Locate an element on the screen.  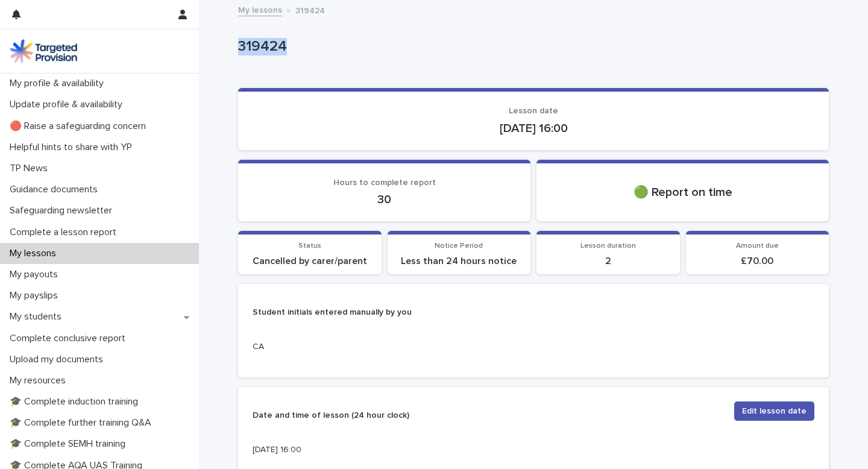
p: Less than 24 hours notice is located at coordinates (459, 261).